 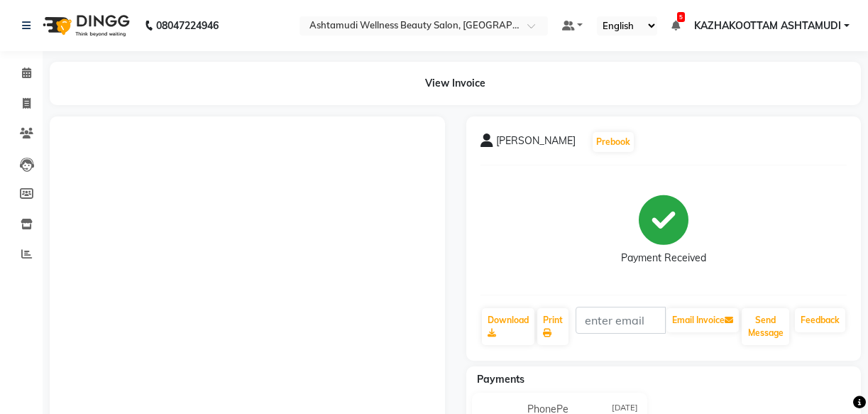 I want to click on div: Payment Received, so click(x=664, y=258).